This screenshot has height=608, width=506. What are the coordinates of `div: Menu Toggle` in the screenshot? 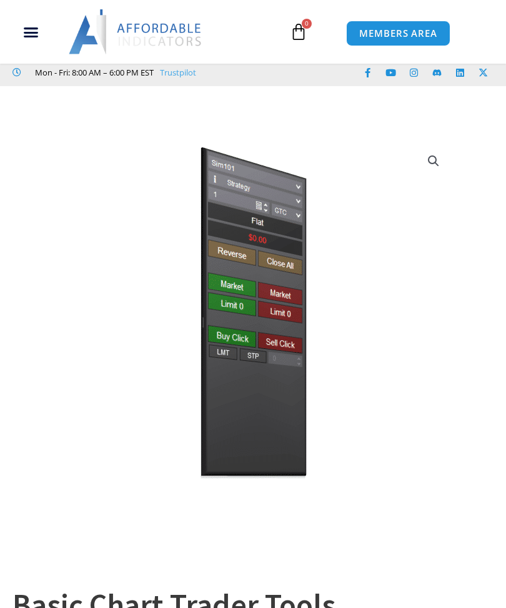 It's located at (31, 32).